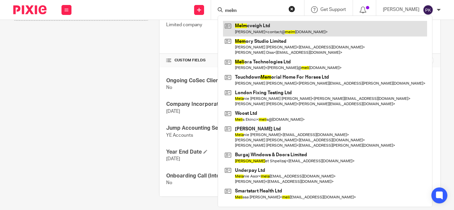 The width and height of the screenshot is (454, 210). I want to click on h4: Onboarding Call (Internal), so click(233, 176).